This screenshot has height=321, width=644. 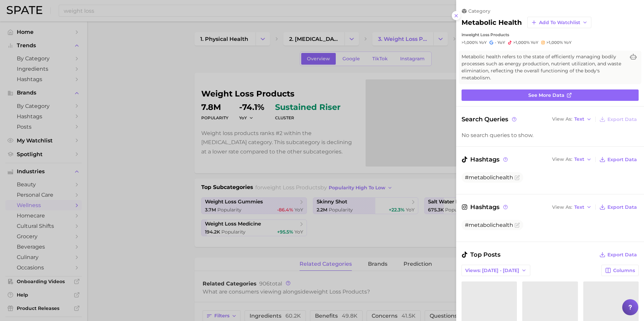 What do you see at coordinates (550, 34) in the screenshot?
I see `div: in` at bounding box center [550, 34].